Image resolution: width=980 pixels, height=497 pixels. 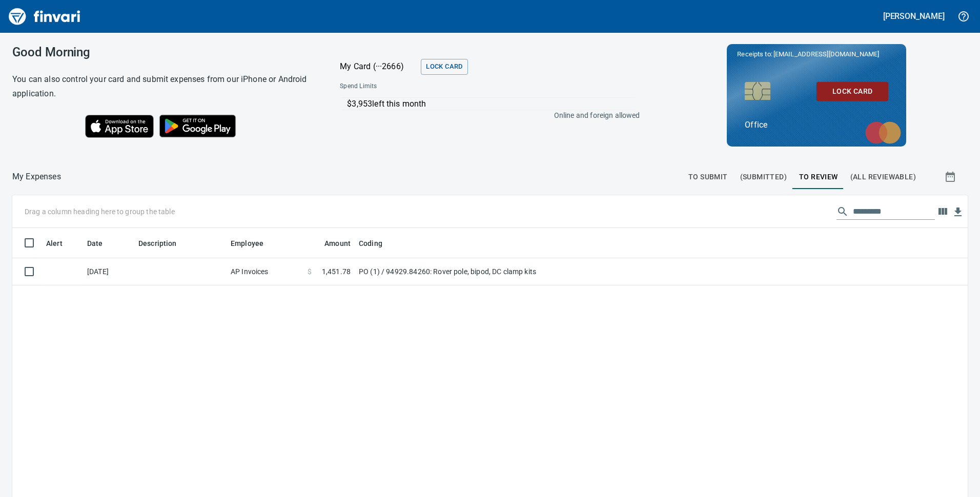 What do you see at coordinates (817, 125) in the screenshot?
I see `p: Office` at bounding box center [817, 125].